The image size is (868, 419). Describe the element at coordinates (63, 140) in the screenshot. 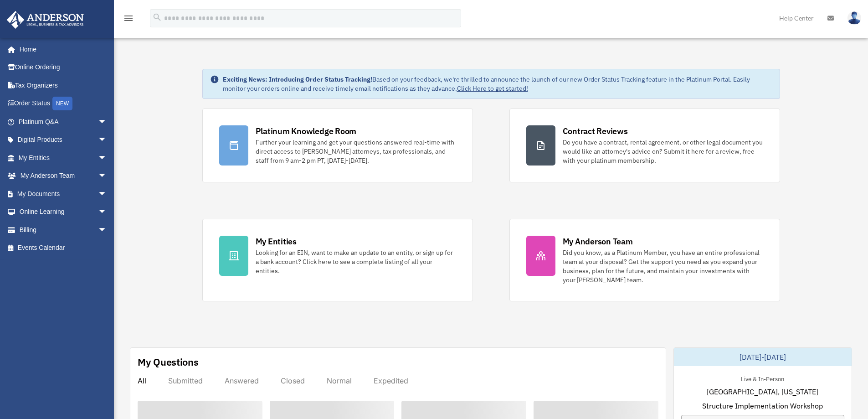

I see `a: Digital Productsarrow_drop_down` at that location.